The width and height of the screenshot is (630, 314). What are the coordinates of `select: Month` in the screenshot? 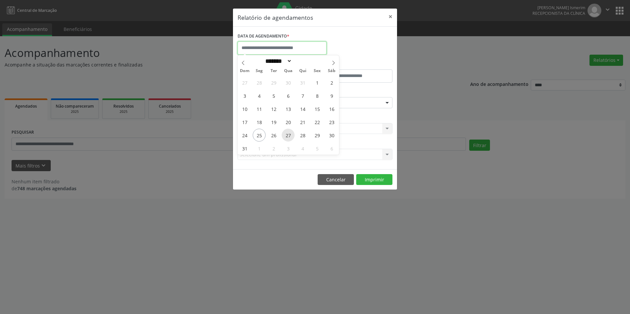 It's located at (277, 61).